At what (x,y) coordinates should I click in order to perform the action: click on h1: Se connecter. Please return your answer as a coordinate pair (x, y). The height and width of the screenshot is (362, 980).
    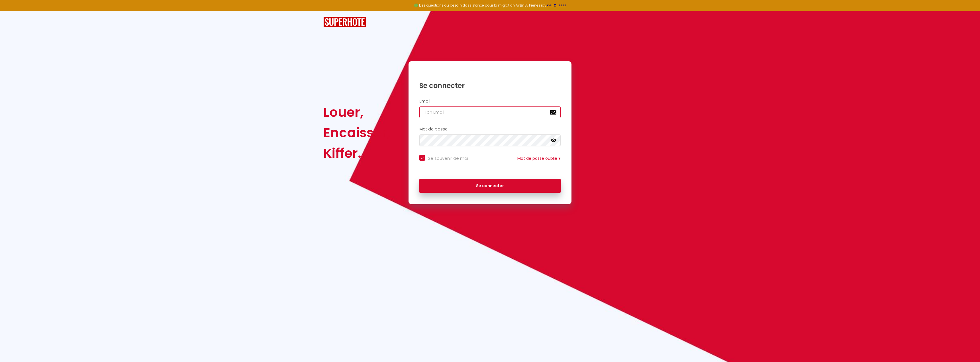
    Looking at the image, I should click on (490, 86).